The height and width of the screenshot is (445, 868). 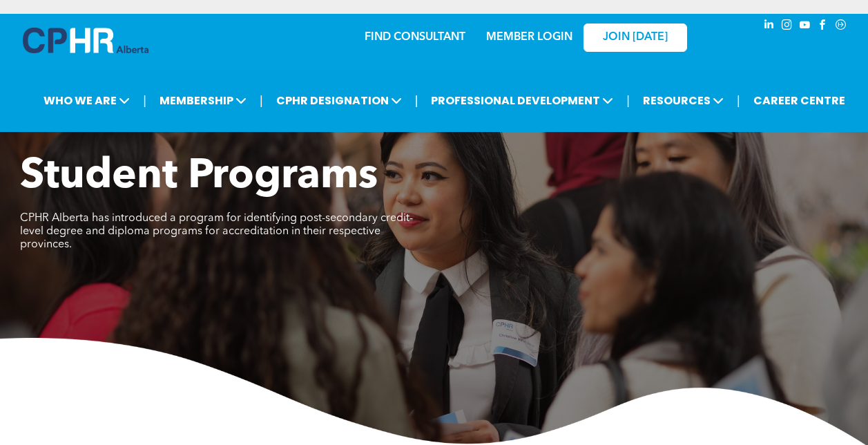 I want to click on a: instagram, so click(x=787, y=26).